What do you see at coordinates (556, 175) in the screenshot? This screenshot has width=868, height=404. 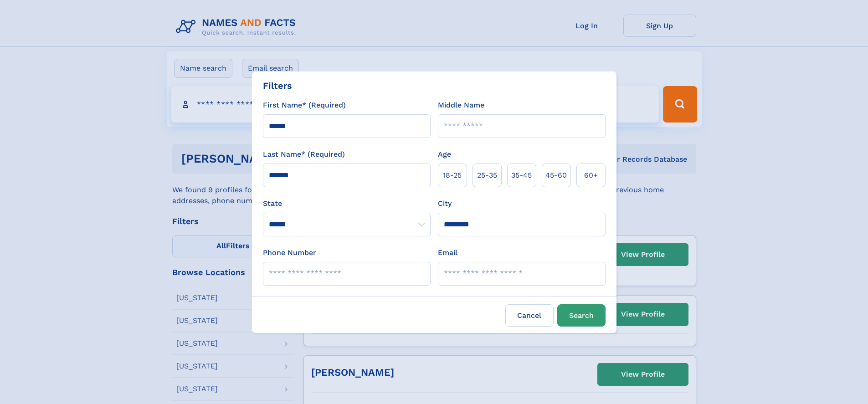 I see `span: 45‑60` at bounding box center [556, 175].